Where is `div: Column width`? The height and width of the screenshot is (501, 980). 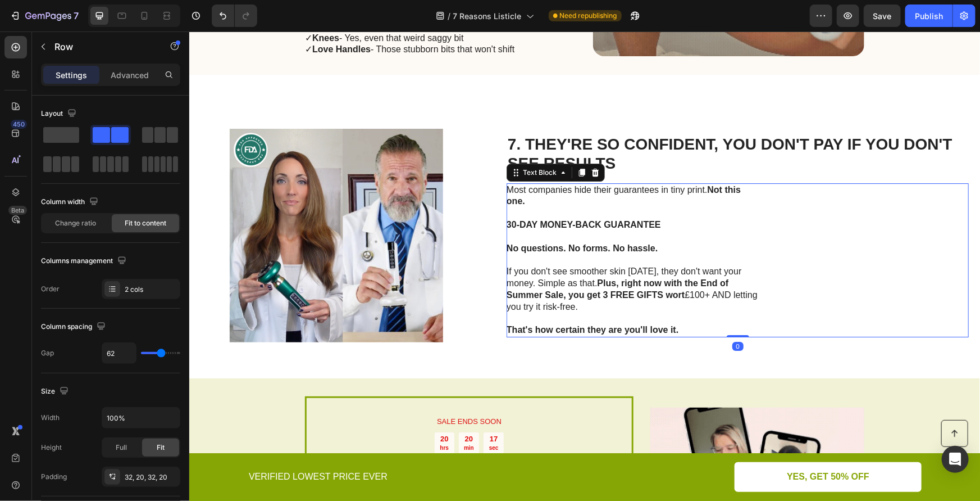
div: Column width is located at coordinates (71, 202).